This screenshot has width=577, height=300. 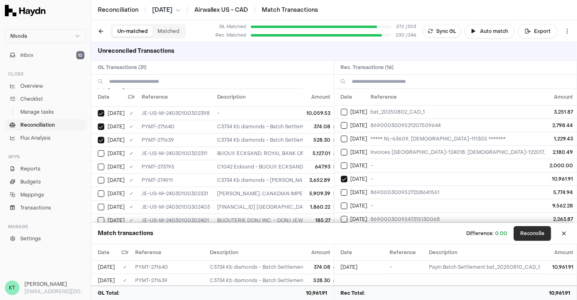 I want to click on a: Reconciliation, so click(x=45, y=125).